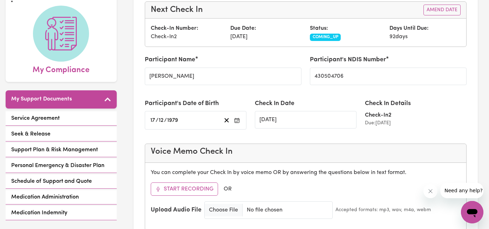  Describe the element at coordinates (61, 134) in the screenshot. I see `a: Seek & Release` at that location.